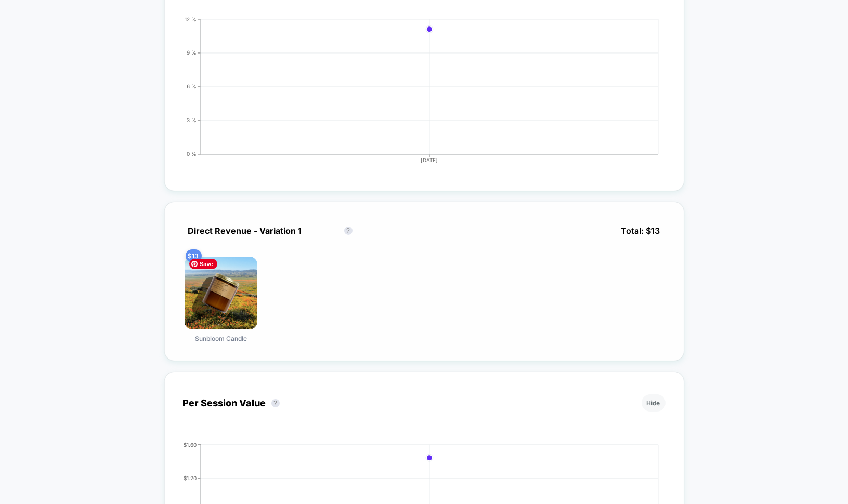 Image resolution: width=848 pixels, height=504 pixels. I want to click on span: Total: $ 13, so click(641, 231).